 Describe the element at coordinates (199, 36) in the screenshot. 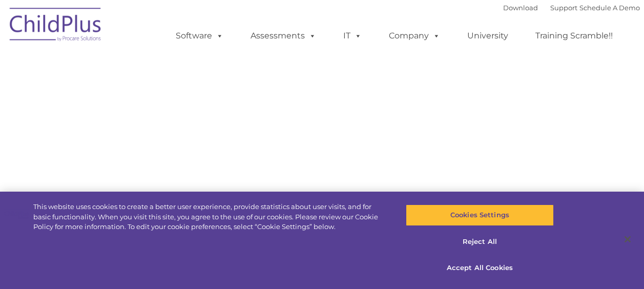

I see `a: Software` at that location.